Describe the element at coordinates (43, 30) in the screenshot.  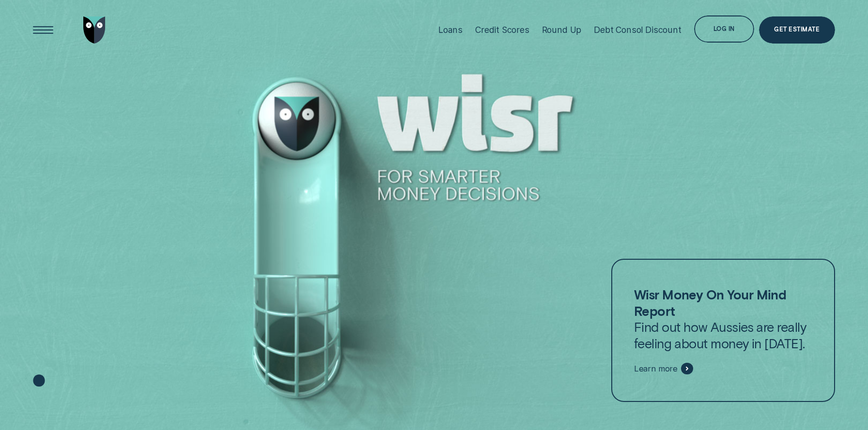
I see `button: Open Menu` at that location.